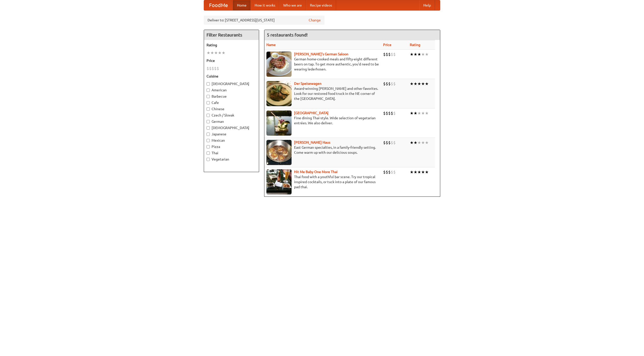  I want to click on input: Cafe, so click(208, 103).